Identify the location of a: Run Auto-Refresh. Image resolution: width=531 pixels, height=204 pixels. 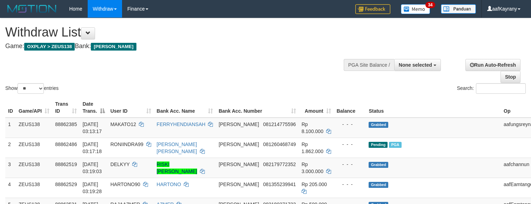
(493, 65).